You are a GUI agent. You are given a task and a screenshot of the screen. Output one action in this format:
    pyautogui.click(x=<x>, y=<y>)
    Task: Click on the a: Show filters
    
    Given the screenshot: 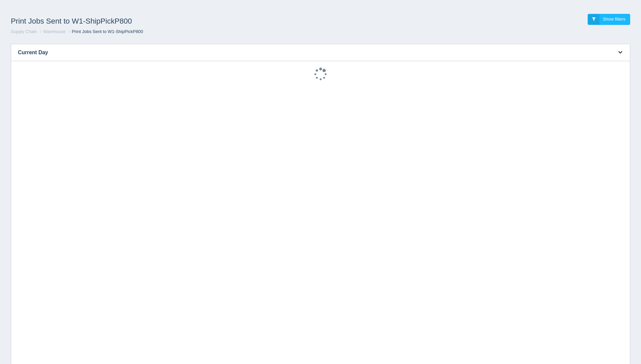 What is the action you would take?
    pyautogui.click(x=609, y=19)
    